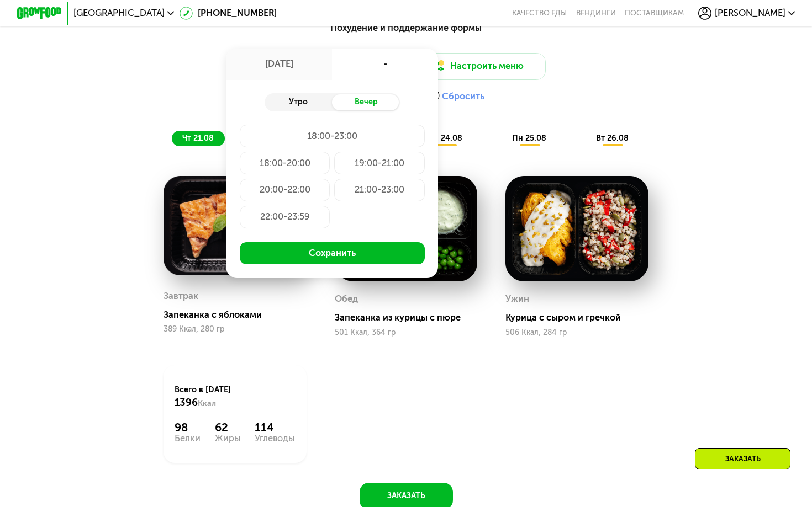 This screenshot has width=812, height=507. I want to click on a: Качество еды, so click(539, 13).